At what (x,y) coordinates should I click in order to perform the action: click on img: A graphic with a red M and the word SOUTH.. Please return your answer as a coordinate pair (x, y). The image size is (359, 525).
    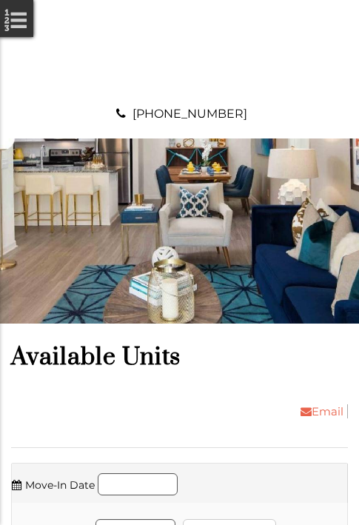
    Looking at the image, I should click on (180, 52).